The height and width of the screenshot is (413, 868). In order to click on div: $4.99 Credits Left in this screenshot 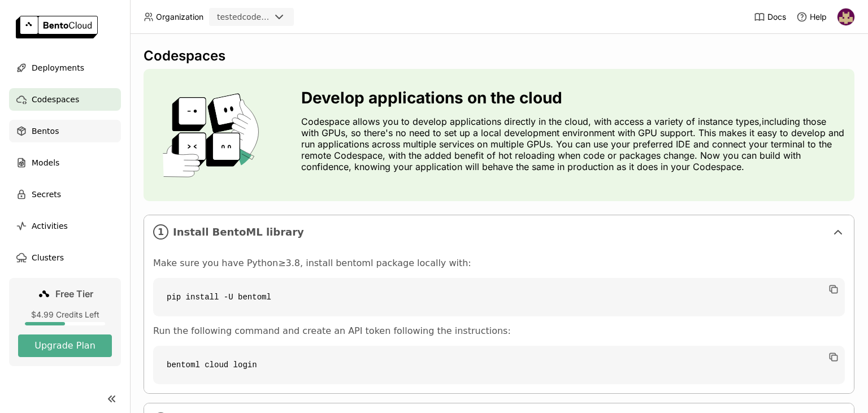, I will do `click(65, 315)`.